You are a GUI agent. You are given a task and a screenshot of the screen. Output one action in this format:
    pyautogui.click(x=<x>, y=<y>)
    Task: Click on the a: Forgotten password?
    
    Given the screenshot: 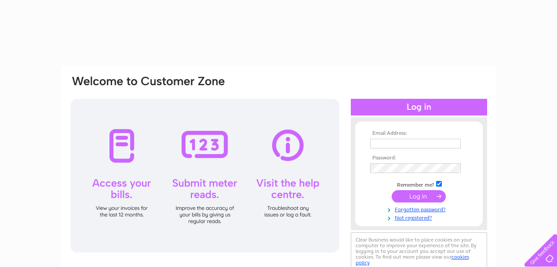 What is the action you would take?
    pyautogui.click(x=420, y=209)
    